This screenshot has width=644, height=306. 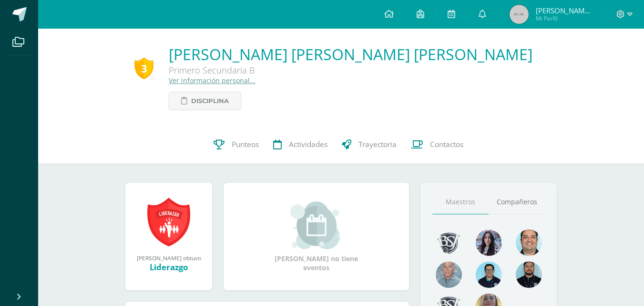 What do you see at coordinates (212, 81) in the screenshot?
I see `a: Ver información personal...` at bounding box center [212, 81].